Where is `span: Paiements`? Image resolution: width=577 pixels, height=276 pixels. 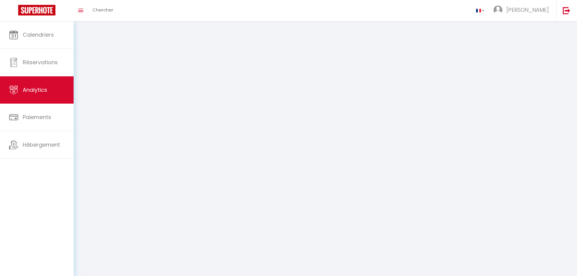
span: Paiements is located at coordinates (37, 117).